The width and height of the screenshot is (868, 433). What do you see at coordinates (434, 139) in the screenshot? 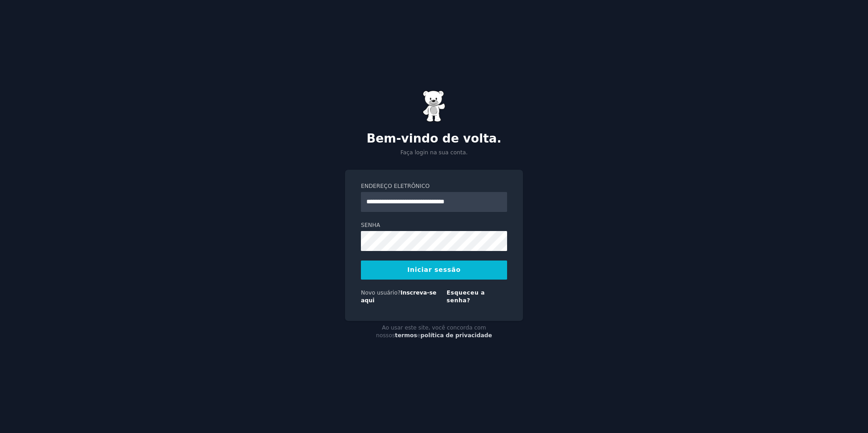
I see `h2: Bem-vindo de volta.` at bounding box center [434, 139].